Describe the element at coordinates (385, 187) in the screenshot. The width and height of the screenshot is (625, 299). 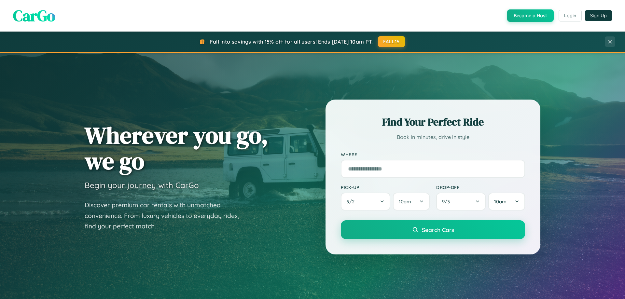
I see `label: Pick-up` at that location.